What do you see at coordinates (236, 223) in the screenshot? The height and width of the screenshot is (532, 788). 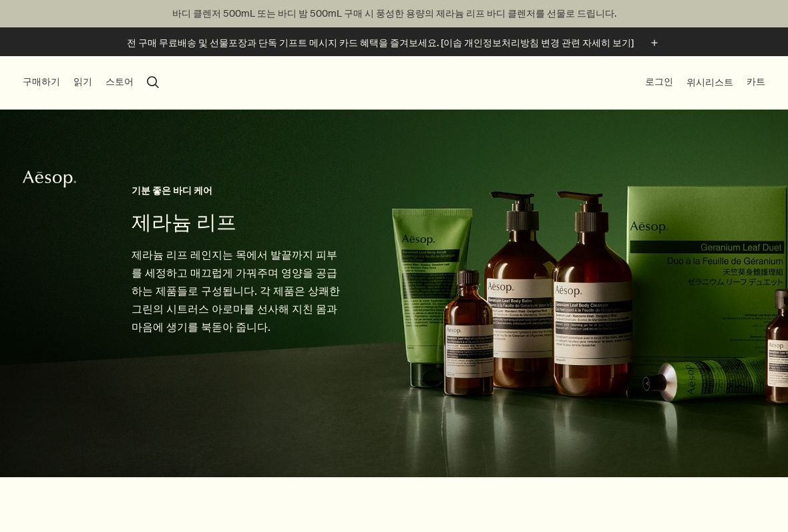 I see `h1: 제라늄 리프` at bounding box center [236, 223].